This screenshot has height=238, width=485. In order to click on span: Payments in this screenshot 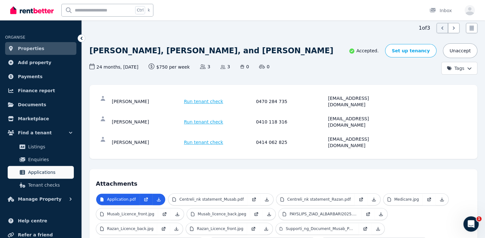, I will do `click(30, 77)`.